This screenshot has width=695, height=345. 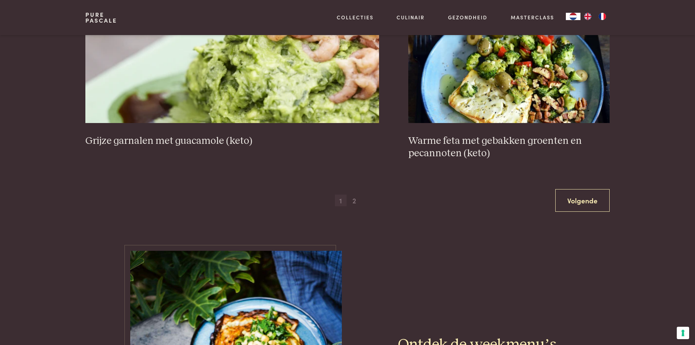 I want to click on h3: Warme feta met gebakken groenten en pecannoten (keto), so click(x=509, y=147).